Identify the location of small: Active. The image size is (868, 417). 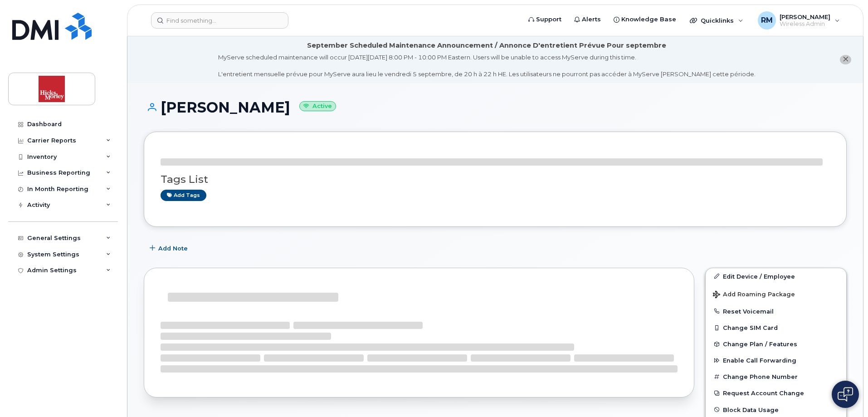
(318, 106).